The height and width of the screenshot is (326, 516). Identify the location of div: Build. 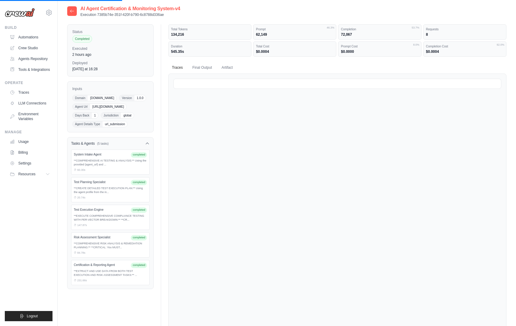
(29, 28).